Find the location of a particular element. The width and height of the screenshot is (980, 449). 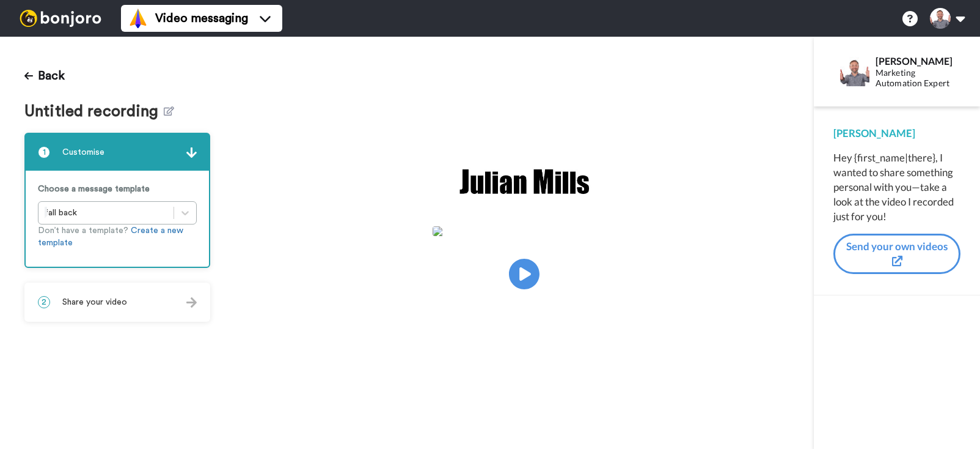

div: 2Share your video is located at coordinates (117, 302).